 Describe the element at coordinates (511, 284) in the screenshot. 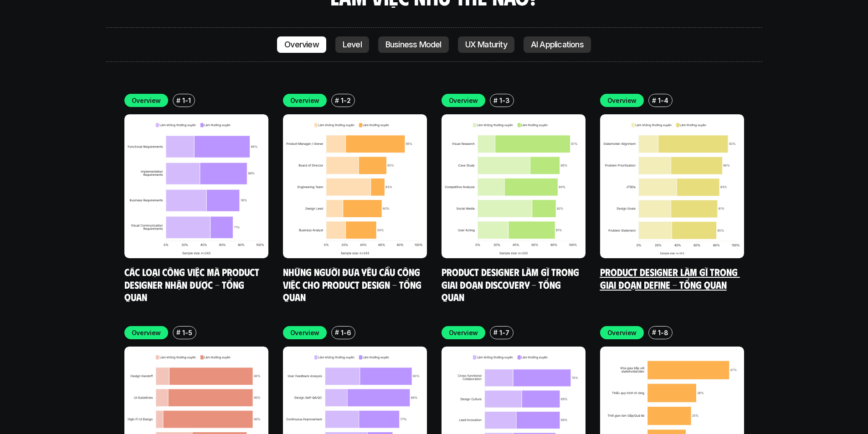

I see `a: Product Designer làm gì trong giai đoạn Discovery - Tổng quan` at that location.